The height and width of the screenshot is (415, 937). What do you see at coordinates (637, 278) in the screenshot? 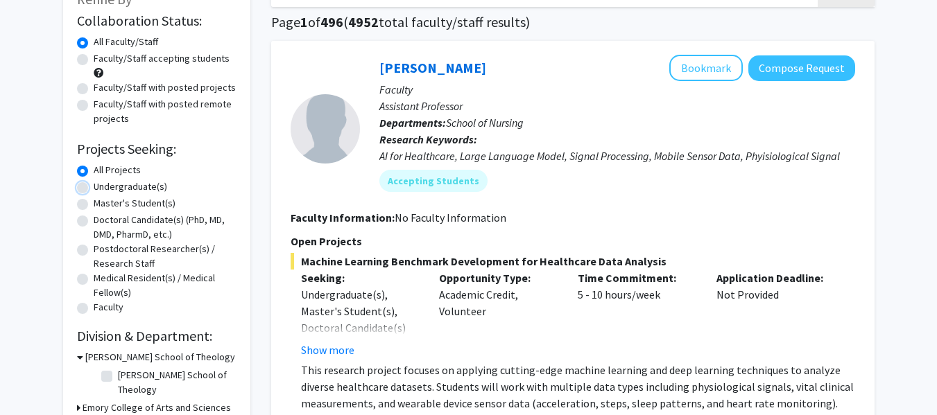
I see `p: Time Commitment:` at bounding box center [637, 278].